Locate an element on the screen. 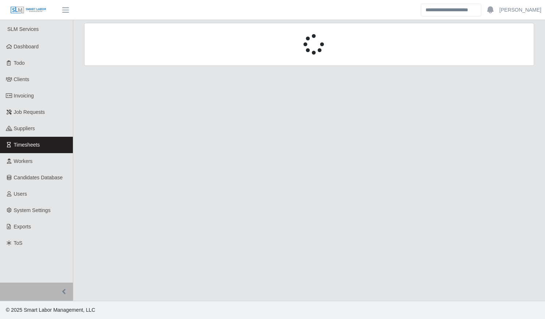  span: Todo is located at coordinates (19, 63).